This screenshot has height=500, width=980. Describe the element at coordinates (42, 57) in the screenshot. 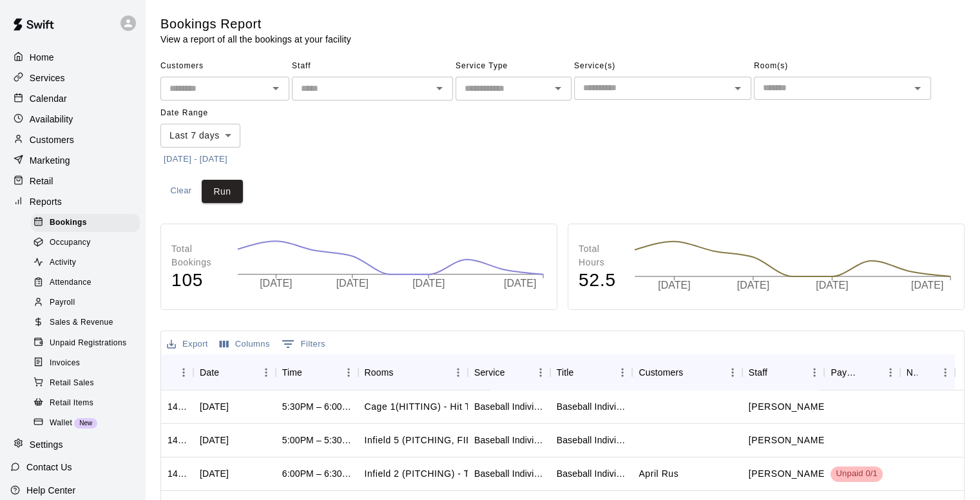

I see `p: Home` at that location.